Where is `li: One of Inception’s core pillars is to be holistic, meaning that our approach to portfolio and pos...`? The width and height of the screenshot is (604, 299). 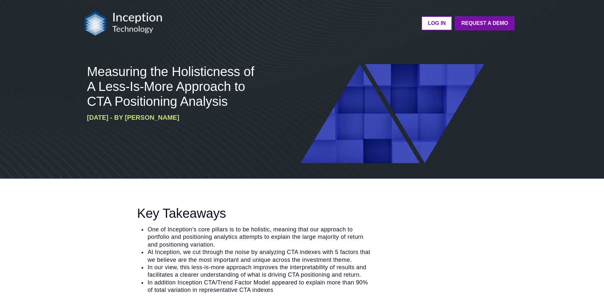 li: One of Inception’s core pillars is to be holistic, meaning that our approach to portfolio and pos... is located at coordinates (260, 237).